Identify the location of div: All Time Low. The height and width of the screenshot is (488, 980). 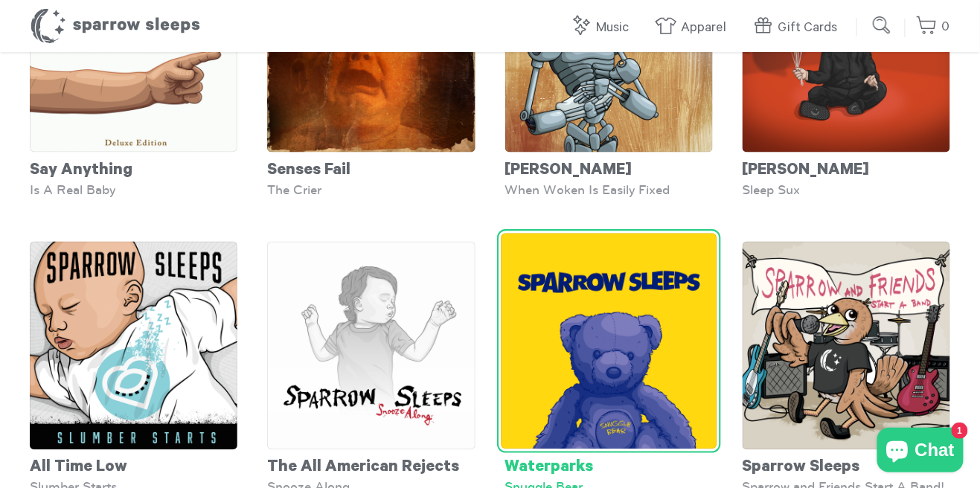
(134, 466).